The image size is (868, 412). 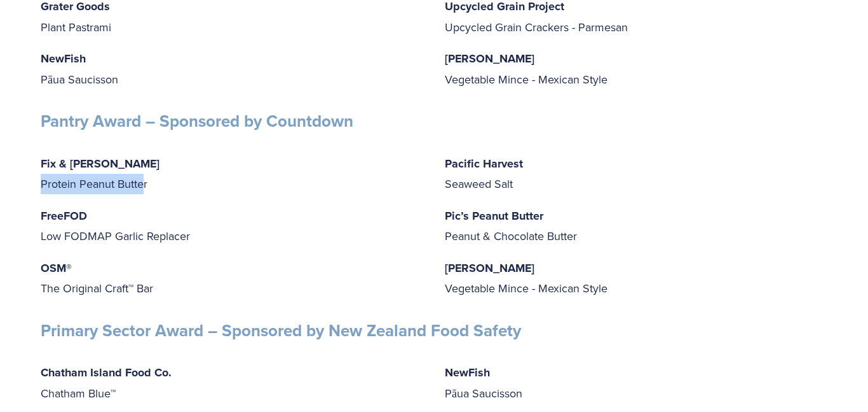 I want to click on strong: FreeFOD, so click(x=63, y=216).